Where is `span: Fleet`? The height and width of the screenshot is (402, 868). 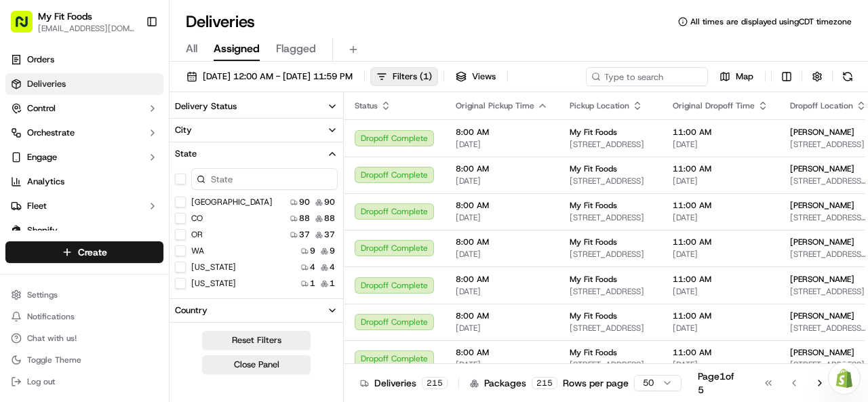
span: Fleet is located at coordinates (36, 206).